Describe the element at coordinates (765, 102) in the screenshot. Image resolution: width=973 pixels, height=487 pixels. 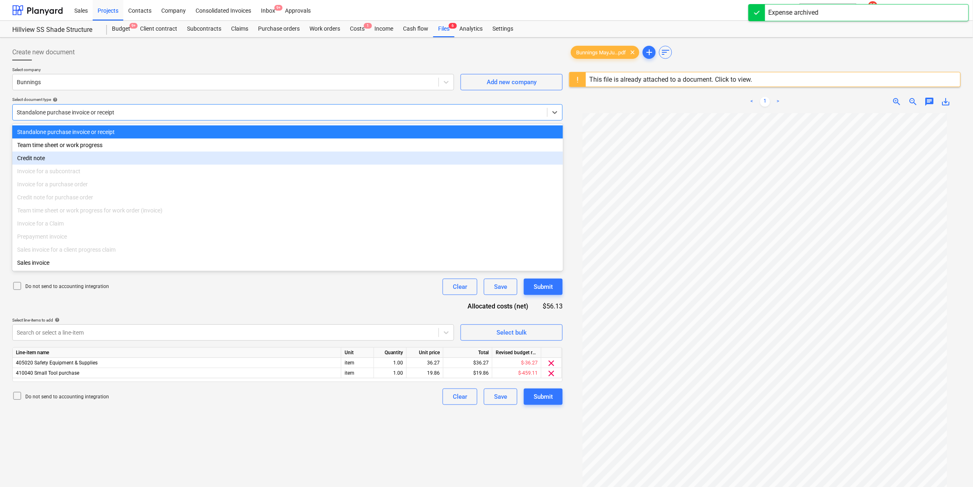
I see `a: Page 1 is your current page` at that location.